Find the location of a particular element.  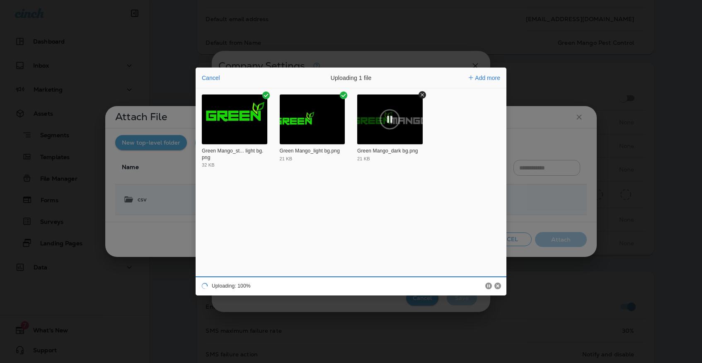

span: Add more is located at coordinates (487, 78).